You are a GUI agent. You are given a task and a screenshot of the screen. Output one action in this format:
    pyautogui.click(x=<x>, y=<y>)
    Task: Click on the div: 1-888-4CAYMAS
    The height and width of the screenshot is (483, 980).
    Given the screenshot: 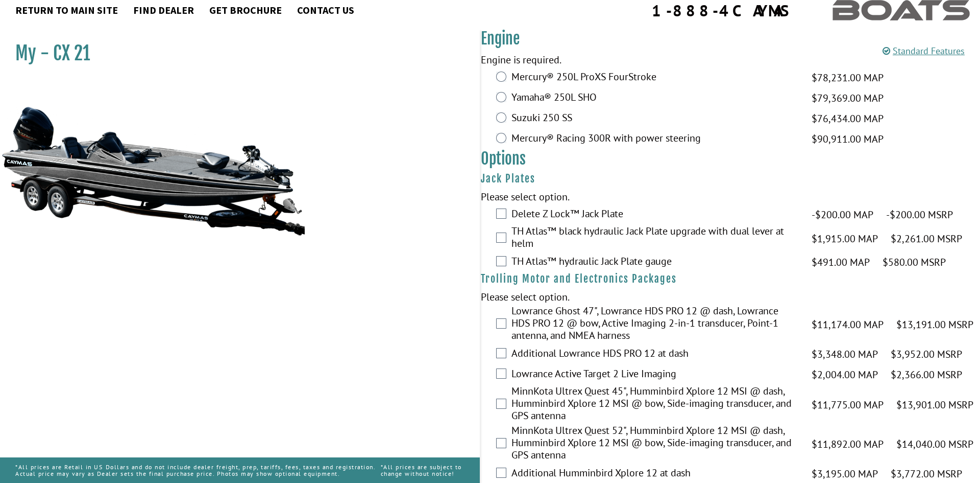 What is the action you would take?
    pyautogui.click(x=722, y=11)
    